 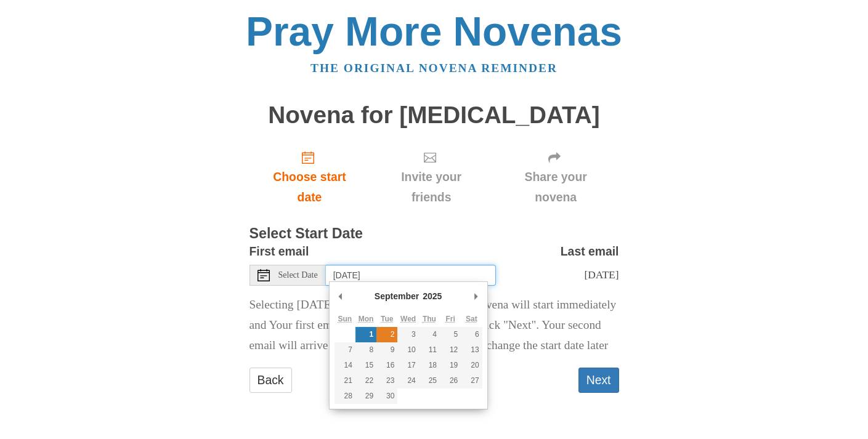 I want to click on abbr: Monday, so click(x=366, y=319).